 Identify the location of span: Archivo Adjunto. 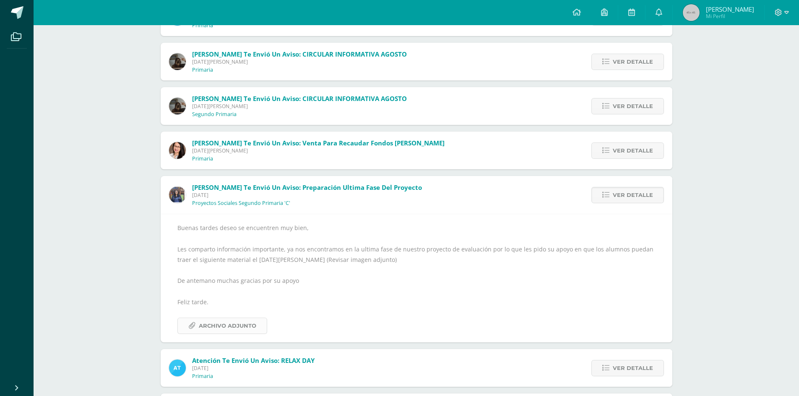
(227, 326).